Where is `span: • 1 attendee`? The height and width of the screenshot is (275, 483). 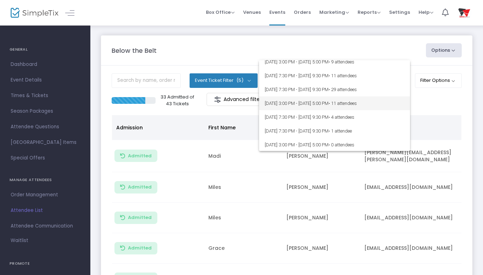 span: • 1 attendee is located at coordinates (340, 131).